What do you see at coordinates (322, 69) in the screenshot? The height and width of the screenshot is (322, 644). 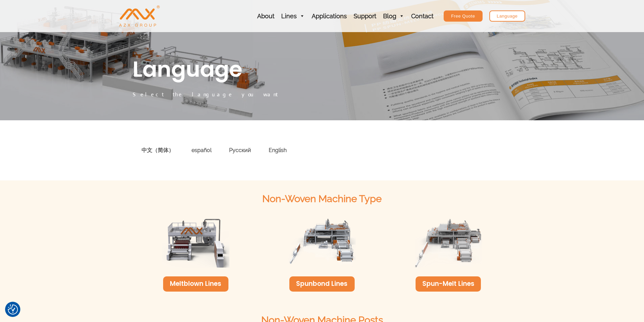 I see `h1: Language` at bounding box center [322, 69].